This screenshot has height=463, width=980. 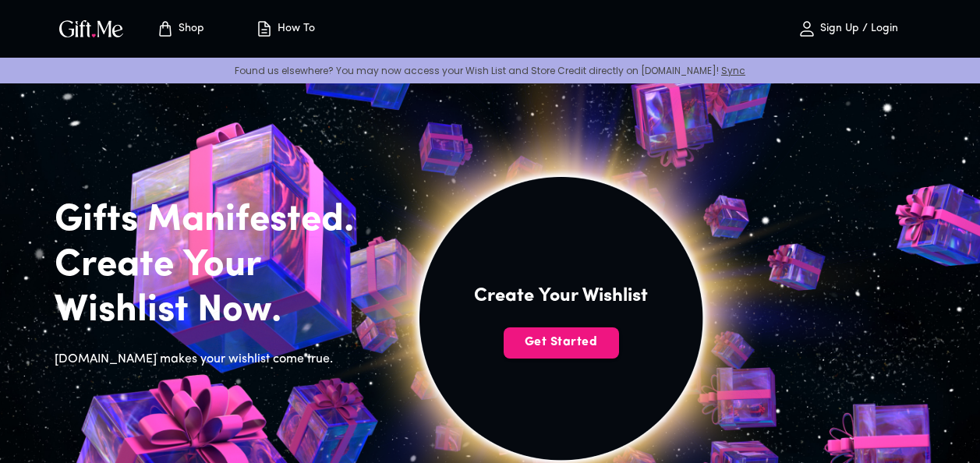 What do you see at coordinates (560, 297) in the screenshot?
I see `h4: Create Your Wishlist` at bounding box center [560, 297].